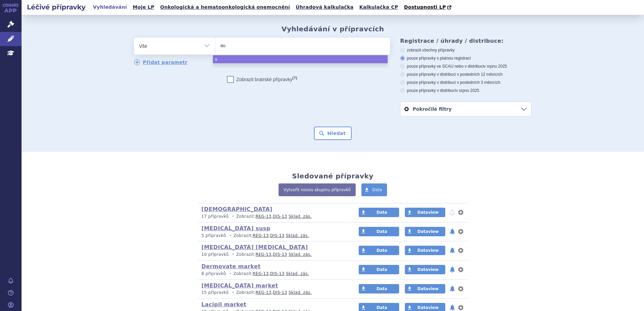 This screenshot has width=644, height=311. Describe the element at coordinates (215, 216) in the screenshot. I see `span: 17 přípravků` at that location.